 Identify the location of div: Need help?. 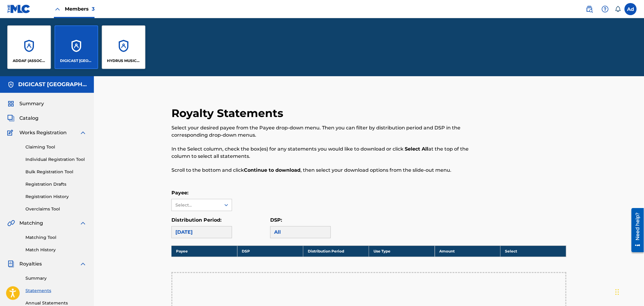
(11, 21).